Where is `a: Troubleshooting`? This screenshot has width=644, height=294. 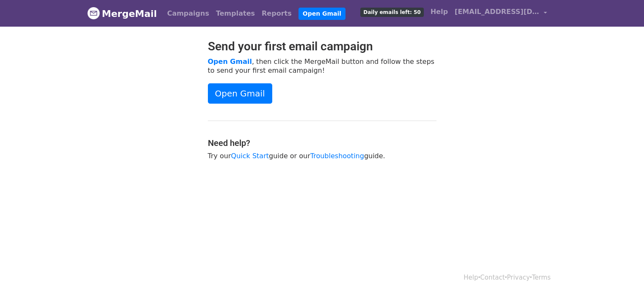
a: Troubleshooting is located at coordinates (337, 156).